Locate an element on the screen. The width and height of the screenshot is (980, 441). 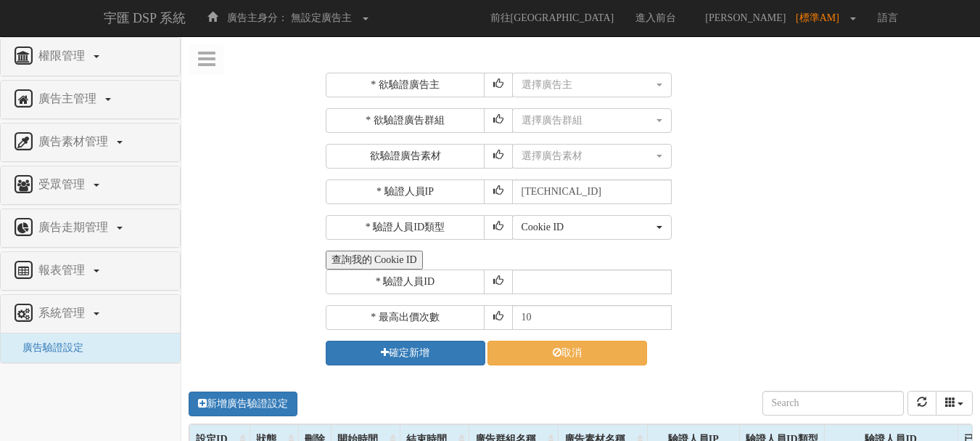
a: 權限管理 is located at coordinates (90, 57).